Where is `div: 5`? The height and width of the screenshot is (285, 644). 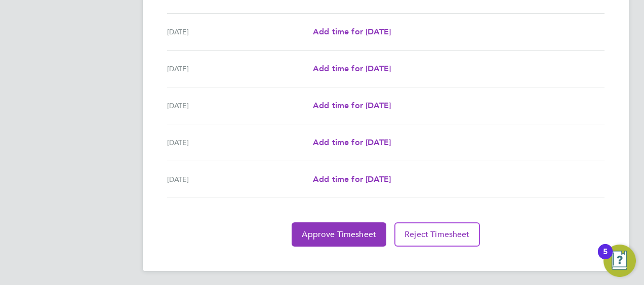
div: 5 is located at coordinates (604, 258).